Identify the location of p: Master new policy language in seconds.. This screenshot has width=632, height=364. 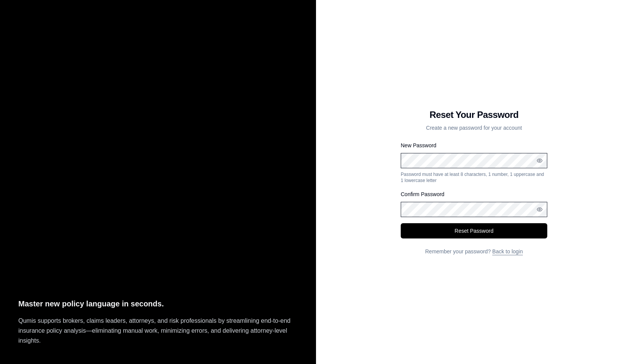
(158, 304).